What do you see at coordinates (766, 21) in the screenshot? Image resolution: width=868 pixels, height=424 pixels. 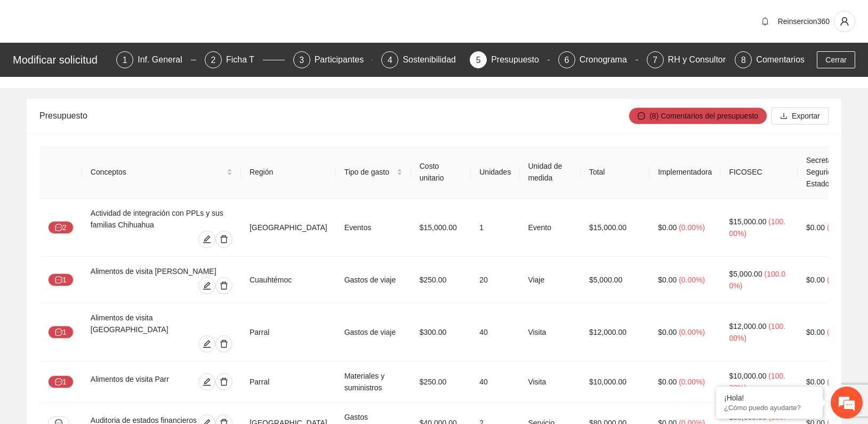 I see `button: bell` at bounding box center [766, 21].